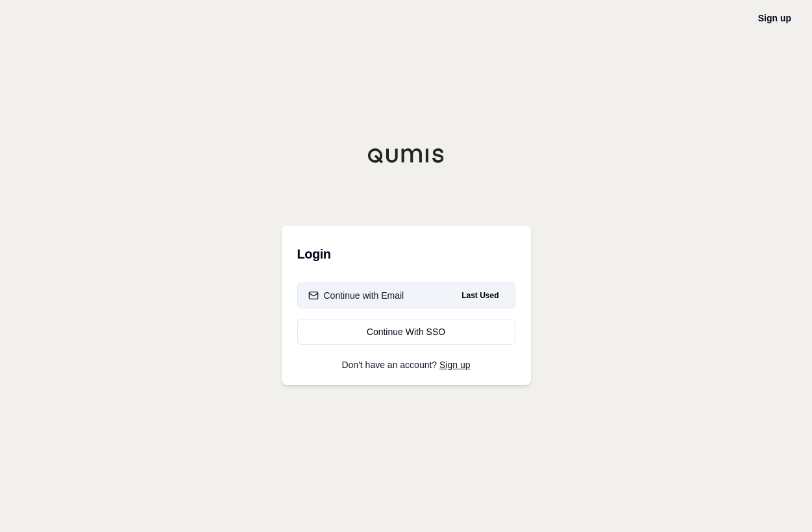 The image size is (812, 532). Describe the element at coordinates (406, 155) in the screenshot. I see `img: Qumis` at that location.